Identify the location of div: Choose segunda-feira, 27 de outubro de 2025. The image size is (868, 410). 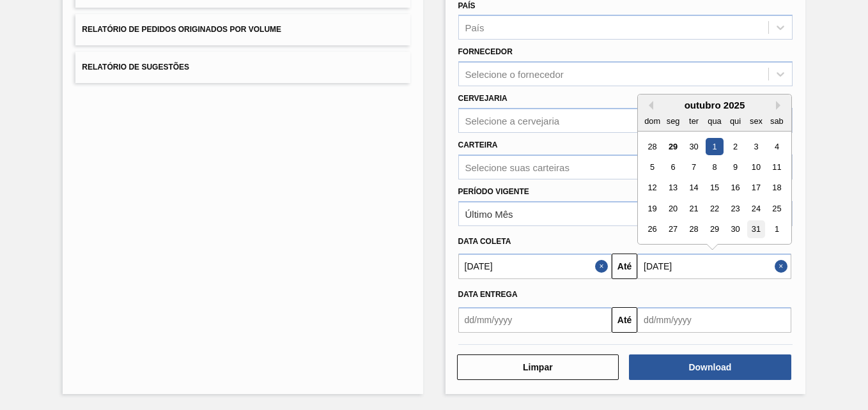
(673, 229).